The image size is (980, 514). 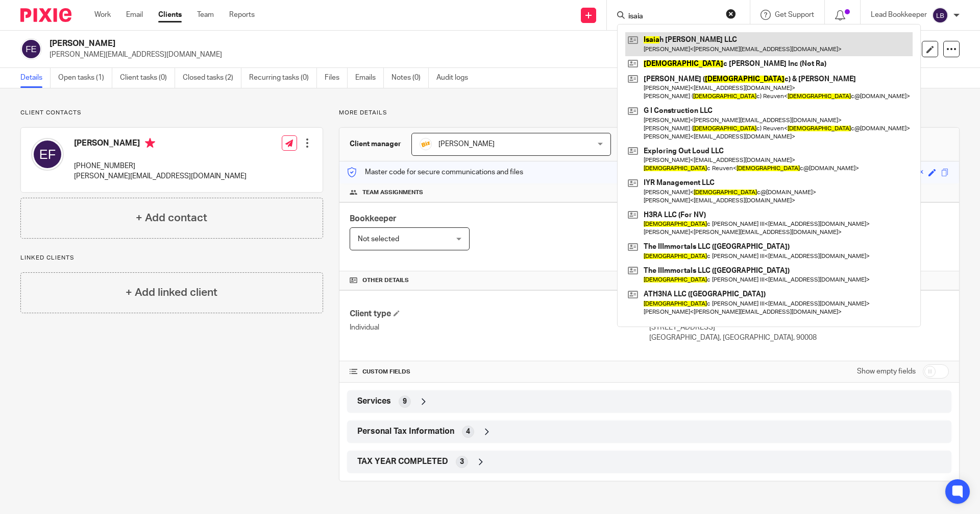 I want to click on a: Work, so click(x=102, y=15).